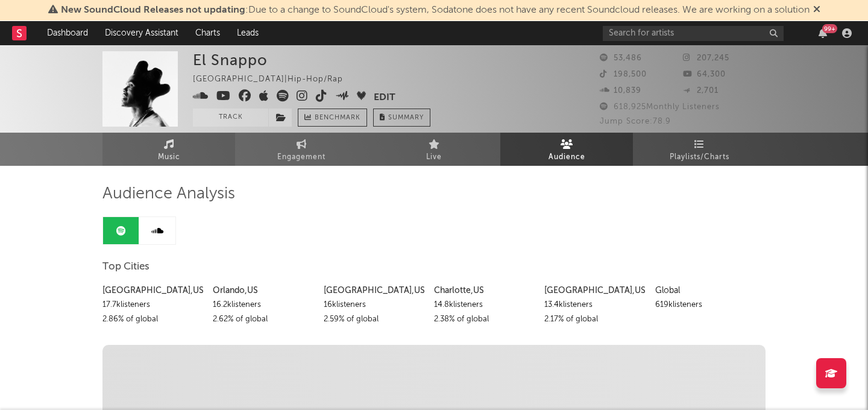  I want to click on span: Engagement, so click(302, 157).